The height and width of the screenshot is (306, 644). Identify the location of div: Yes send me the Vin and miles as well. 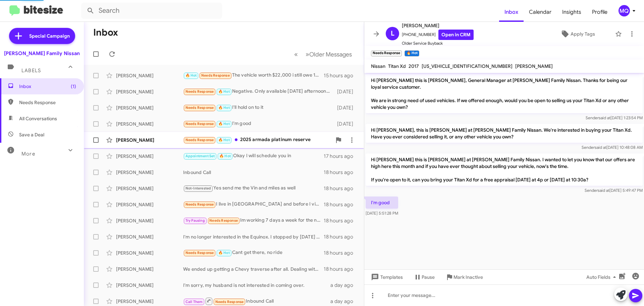
(253, 188).